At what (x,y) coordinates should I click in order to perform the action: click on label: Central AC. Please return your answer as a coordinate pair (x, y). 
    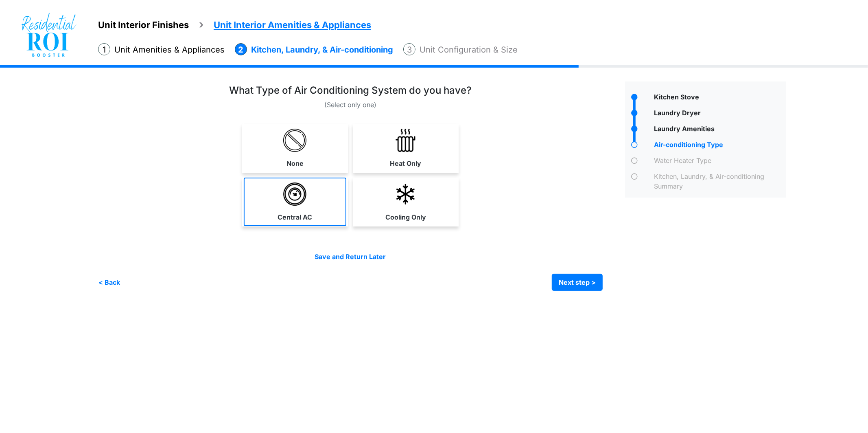
    Looking at the image, I should click on (295, 217).